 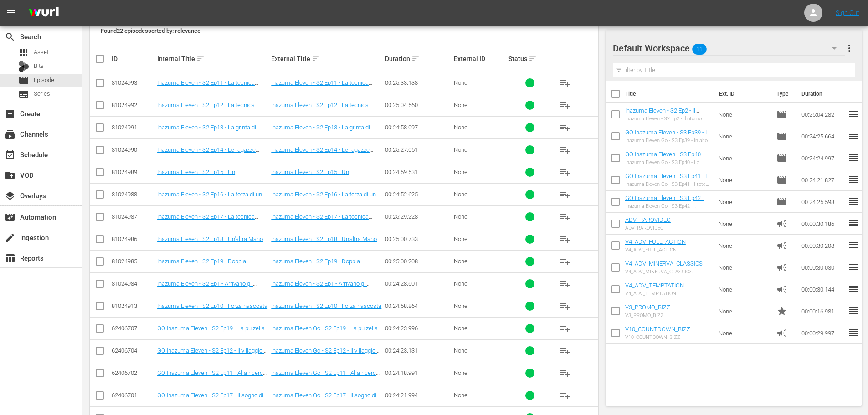 I want to click on div: Duration, so click(x=418, y=59).